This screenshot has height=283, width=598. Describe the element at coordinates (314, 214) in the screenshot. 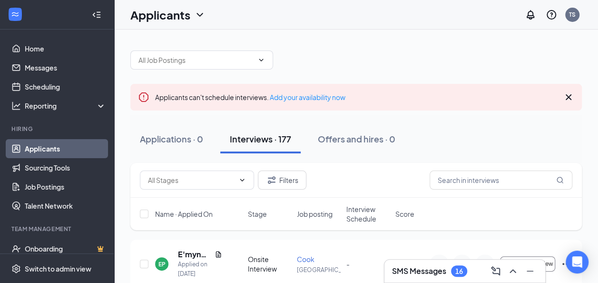

I see `span: Job posting` at that location.